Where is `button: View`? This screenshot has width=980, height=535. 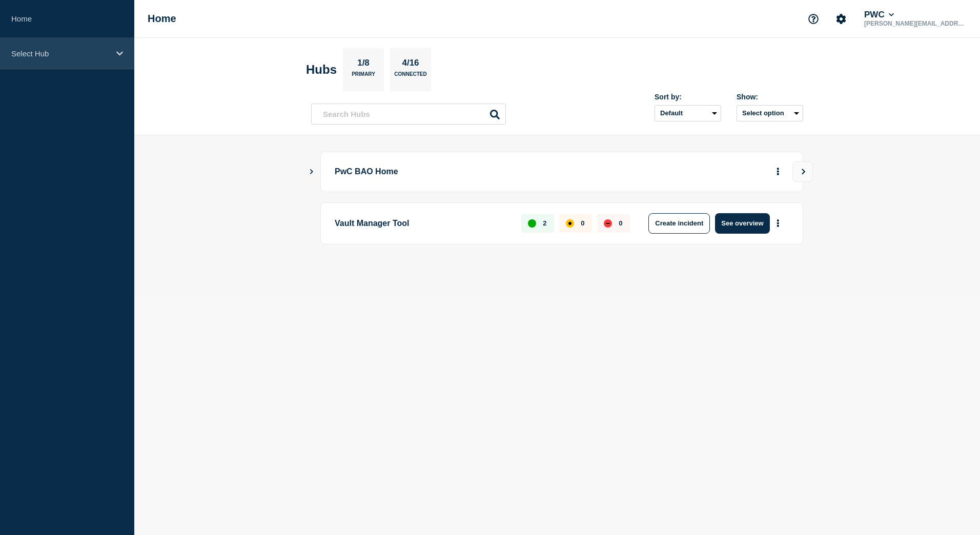 button: View is located at coordinates (802, 172).